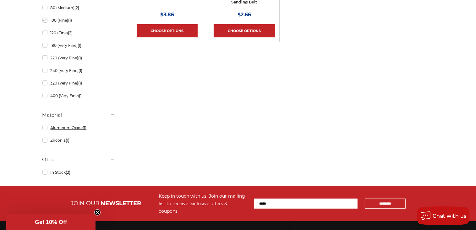  I want to click on h5: Other, so click(79, 159).